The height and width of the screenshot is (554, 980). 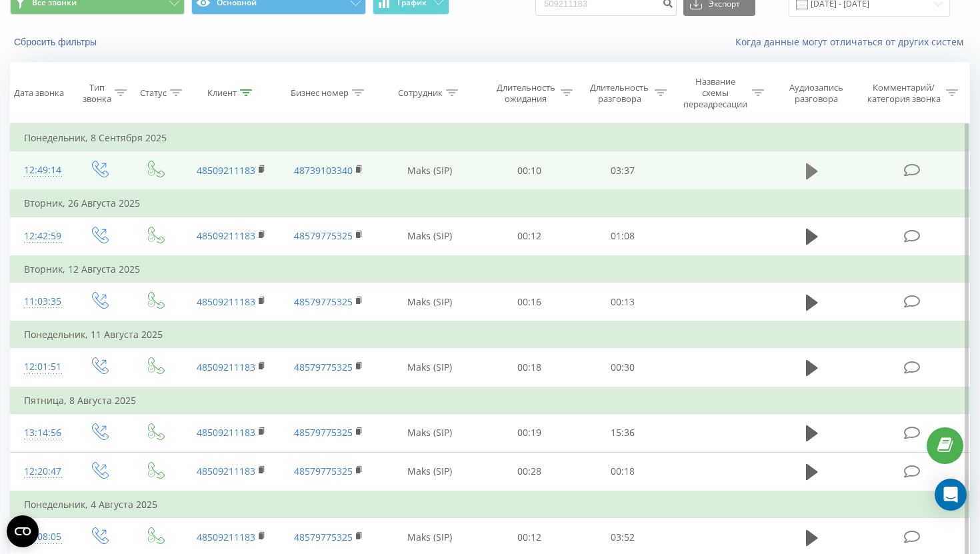 What do you see at coordinates (490, 400) in the screenshot?
I see `td: Пятница, 8 Августа 2025` at bounding box center [490, 400].